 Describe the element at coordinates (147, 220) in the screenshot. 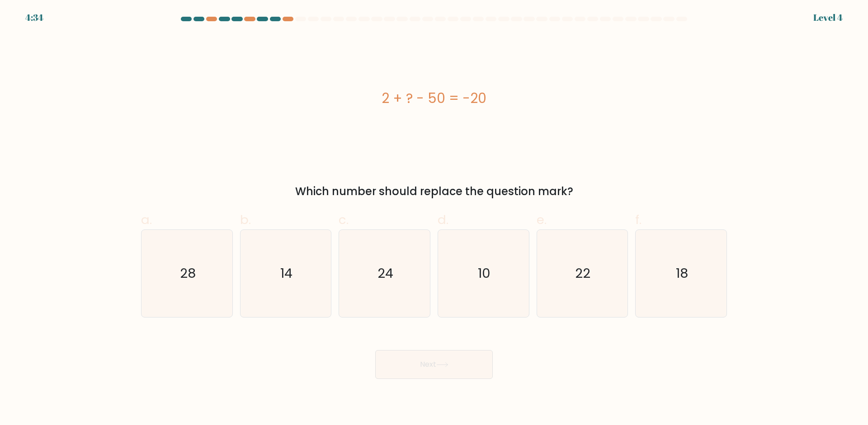

I see `span: a.` at that location.